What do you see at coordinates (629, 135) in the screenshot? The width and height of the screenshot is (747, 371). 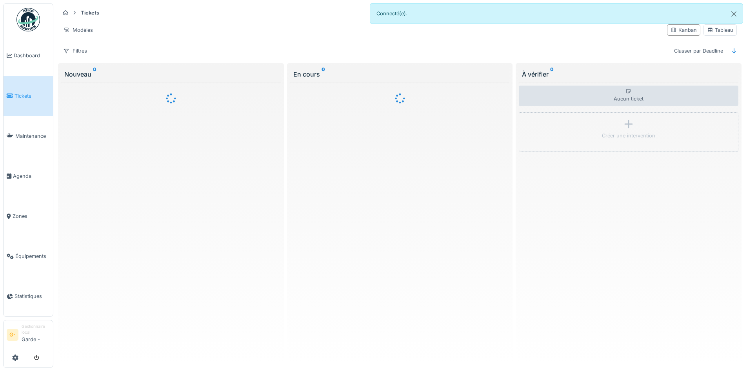 I see `div: Créer une intervention` at bounding box center [629, 135].